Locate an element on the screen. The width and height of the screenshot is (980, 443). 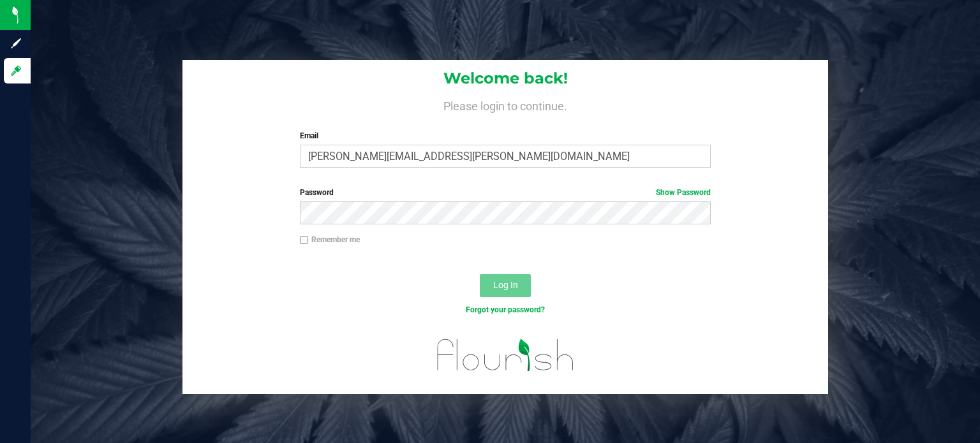
inline-svg: Log in is located at coordinates (16, 71).